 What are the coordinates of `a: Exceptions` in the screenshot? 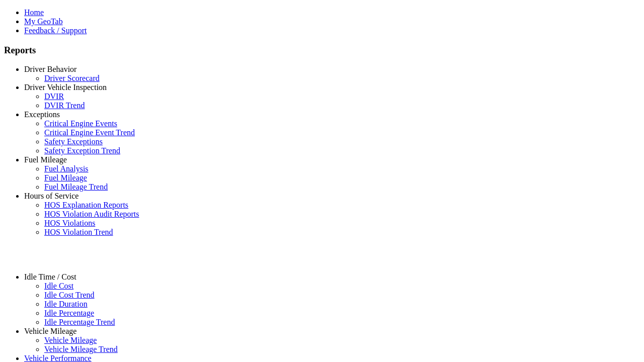 It's located at (42, 114).